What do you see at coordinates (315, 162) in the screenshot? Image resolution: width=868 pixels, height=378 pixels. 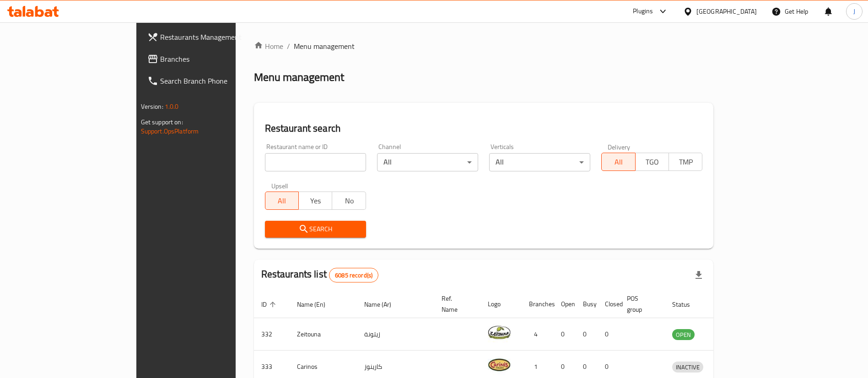 I see `input: Search for restaurant name or ID..` at bounding box center [315, 162].